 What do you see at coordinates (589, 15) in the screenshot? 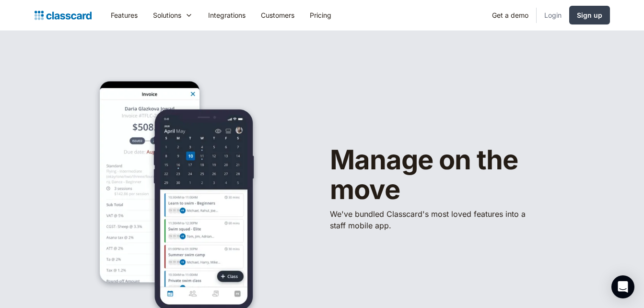
I see `div: Sign up` at bounding box center [589, 15].